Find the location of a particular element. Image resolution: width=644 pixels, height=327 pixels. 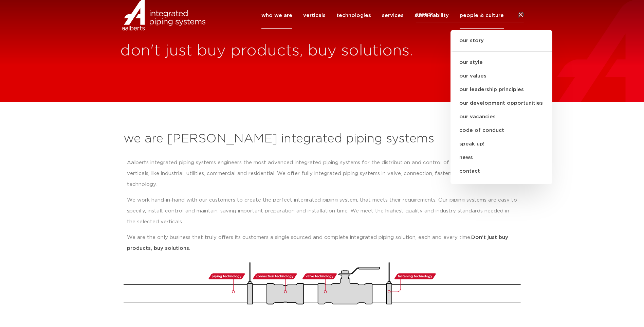

p: We are the only business that truly offers its customers a single sourced and complete integrated... is located at coordinates (322, 243).